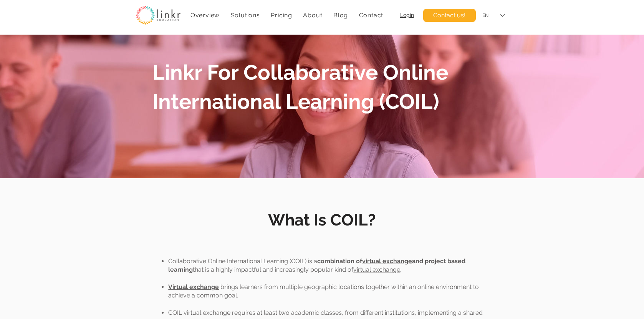  What do you see at coordinates (327, 265) in the screenshot?
I see `p: Collaborative Online International Learning (COIL) is a that is a highly impactful and increasing...` at bounding box center [327, 265].